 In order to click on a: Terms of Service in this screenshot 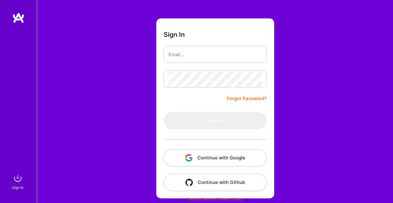, I will do `click(201, 199)`.